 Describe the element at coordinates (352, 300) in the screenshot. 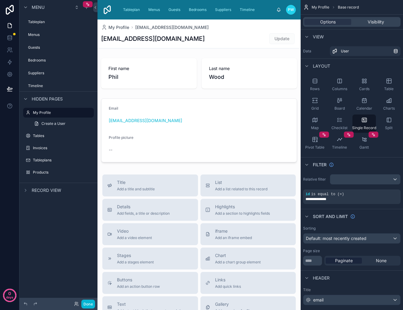

I see `button: email` at that location.